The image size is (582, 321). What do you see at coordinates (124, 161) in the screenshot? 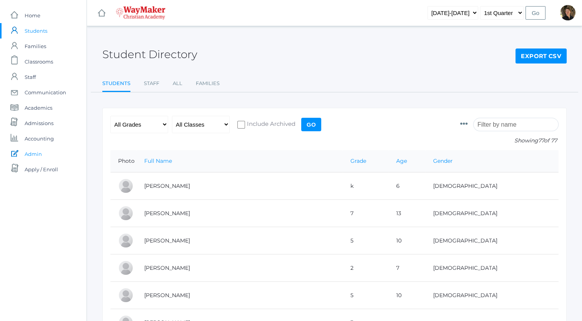
I see `th: Photo` at bounding box center [124, 161].